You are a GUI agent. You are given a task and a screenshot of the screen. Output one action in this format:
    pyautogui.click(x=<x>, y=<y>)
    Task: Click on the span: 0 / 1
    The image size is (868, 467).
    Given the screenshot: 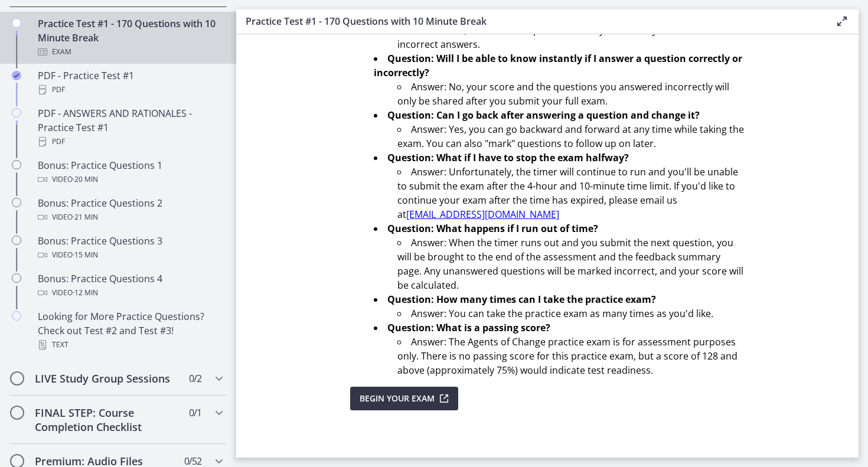 What is the action you would take?
    pyautogui.click(x=195, y=413)
    